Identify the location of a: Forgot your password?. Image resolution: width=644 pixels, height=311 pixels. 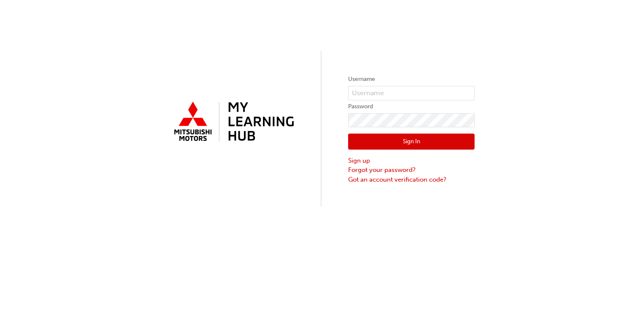
(411, 170).